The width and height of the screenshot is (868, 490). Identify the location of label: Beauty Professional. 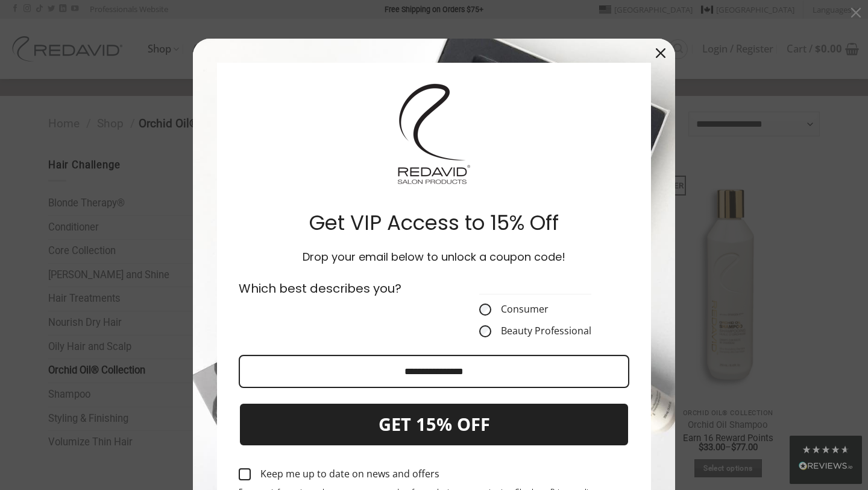
(535, 331).